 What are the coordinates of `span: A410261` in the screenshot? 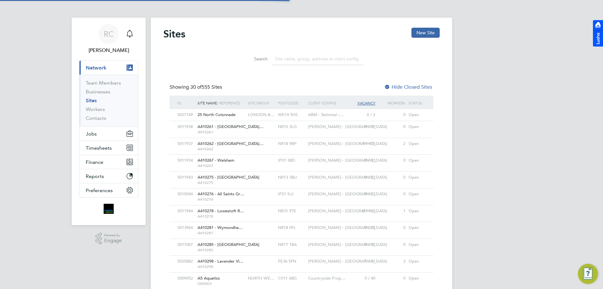 It's located at (221, 132).